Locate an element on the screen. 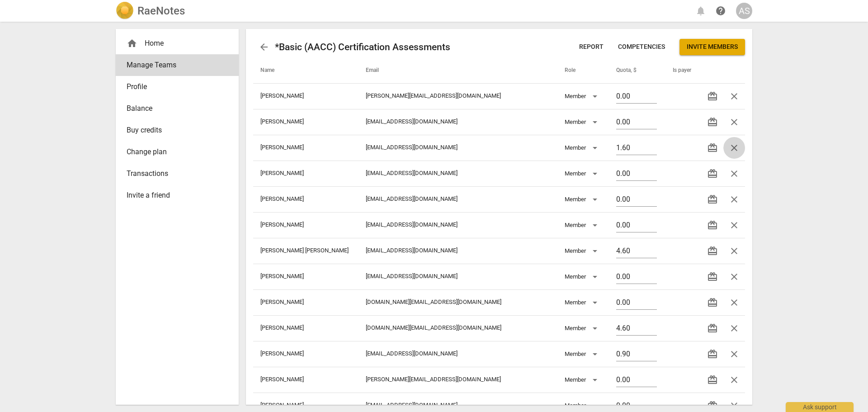 This screenshot has width=868, height=412. span: Report is located at coordinates (592, 47).